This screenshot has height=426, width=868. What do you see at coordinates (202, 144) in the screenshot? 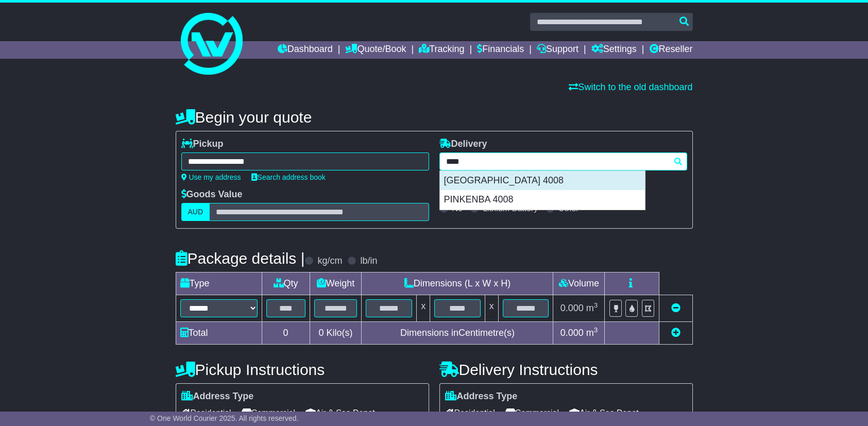
I see `label: Pickup` at bounding box center [202, 144].